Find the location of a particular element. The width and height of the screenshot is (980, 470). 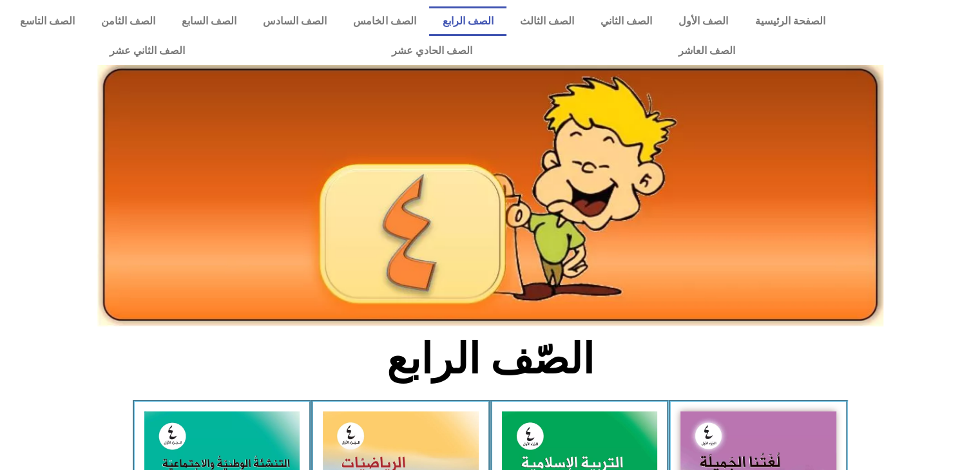

a: الصف الثاني عشر is located at coordinates (147, 51).